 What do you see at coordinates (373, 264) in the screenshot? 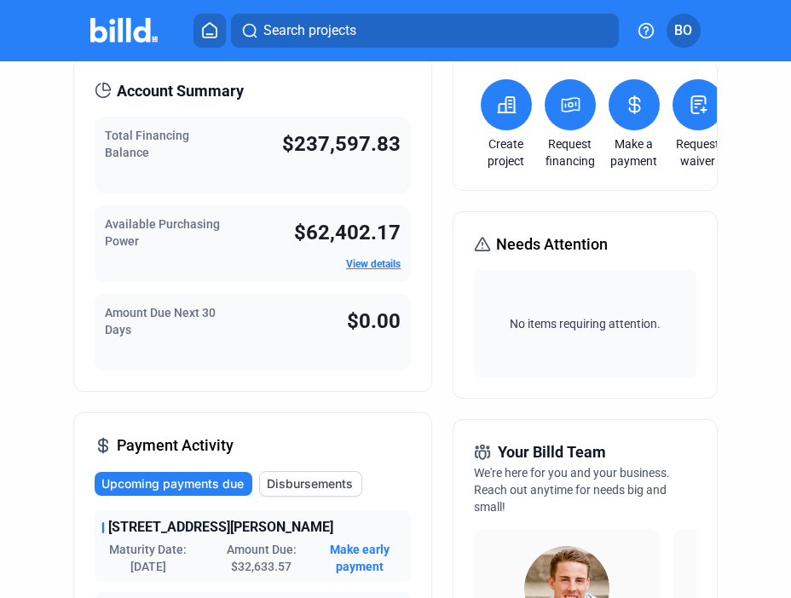
I see `a: View details` at bounding box center [373, 264].